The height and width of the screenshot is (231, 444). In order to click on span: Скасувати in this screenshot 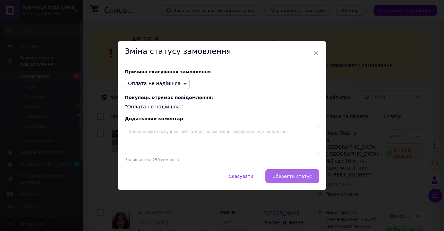, I will do `click(241, 176)`.